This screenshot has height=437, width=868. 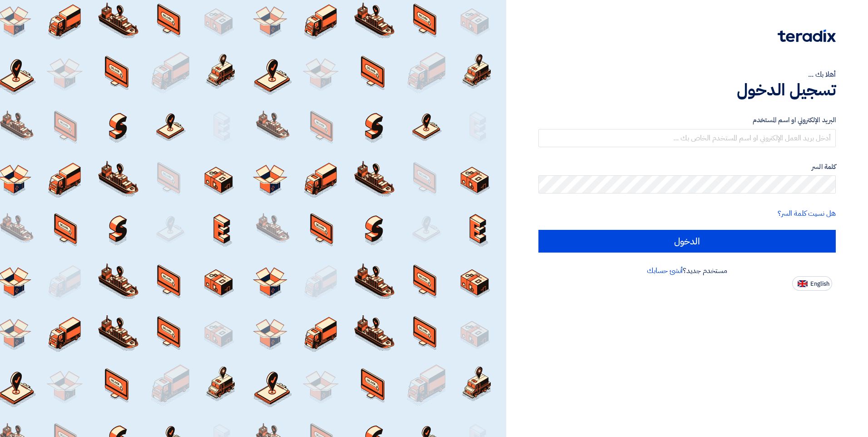 What do you see at coordinates (687, 138) in the screenshot?
I see `input: أدخل بريد العمل الإلكتروني او اسم المستخدم الخاص بك ...` at bounding box center [687, 138].